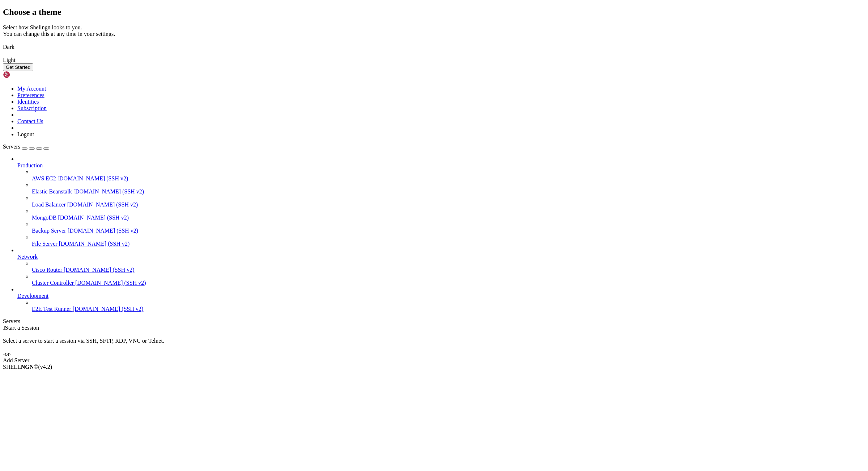  I want to click on a: Preferences, so click(31, 95).